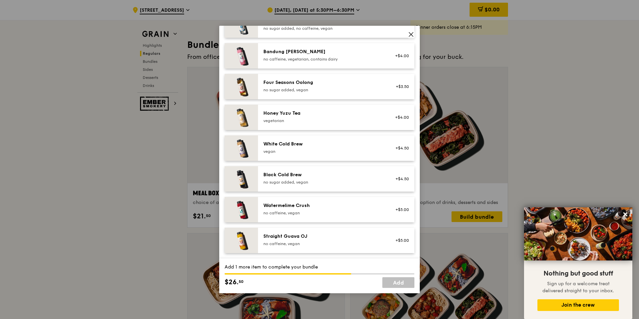 This screenshot has height=319, width=639. What do you see at coordinates (241, 240) in the screenshot?
I see `img: daily_normal_HORZ-straight-guava-OJ.jpg` at bounding box center [241, 240].